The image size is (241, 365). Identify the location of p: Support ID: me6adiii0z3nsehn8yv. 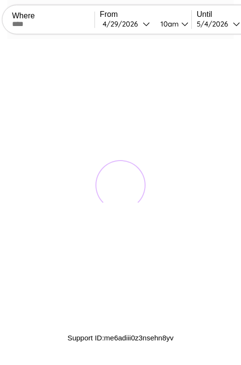
(120, 337).